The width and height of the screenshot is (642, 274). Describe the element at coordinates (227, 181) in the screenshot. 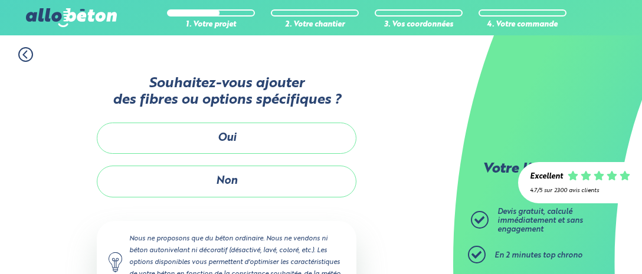

I see `button: Non` at that location.